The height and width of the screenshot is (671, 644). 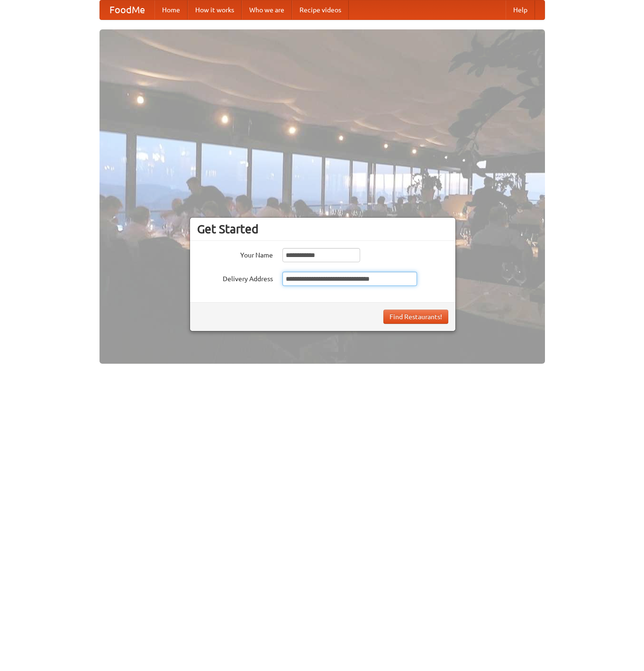 I want to click on a: How it works, so click(x=214, y=10).